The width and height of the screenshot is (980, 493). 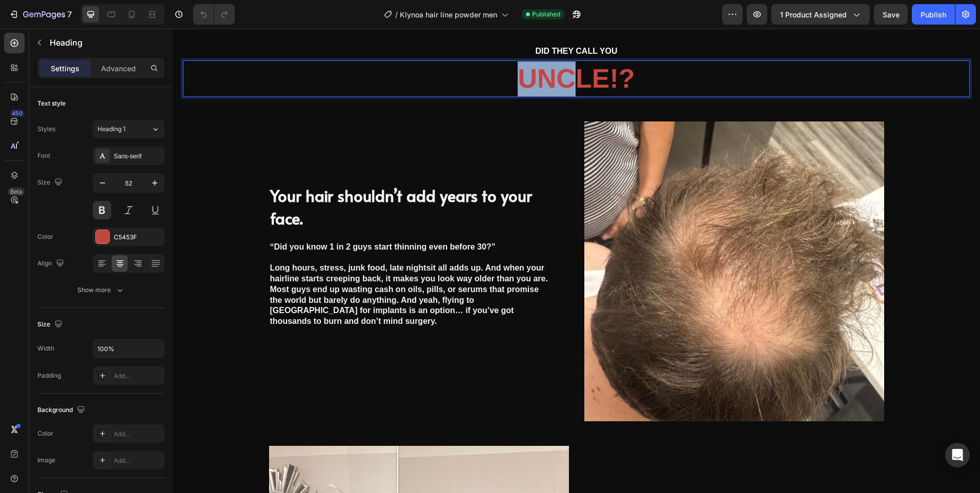 I want to click on strong: DID THEY CALL YOU, so click(x=404, y=22).